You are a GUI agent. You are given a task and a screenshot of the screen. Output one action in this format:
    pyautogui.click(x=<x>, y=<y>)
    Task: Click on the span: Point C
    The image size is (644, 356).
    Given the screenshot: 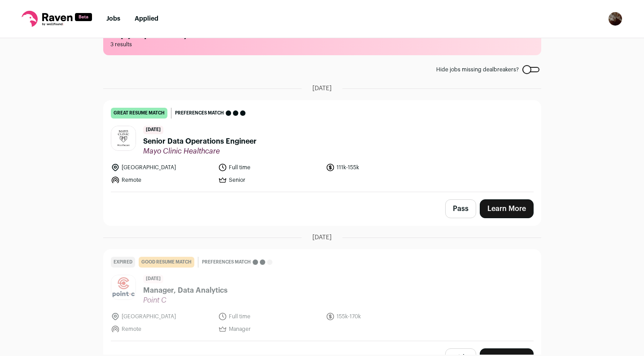 What is the action you would take?
    pyautogui.click(x=185, y=300)
    